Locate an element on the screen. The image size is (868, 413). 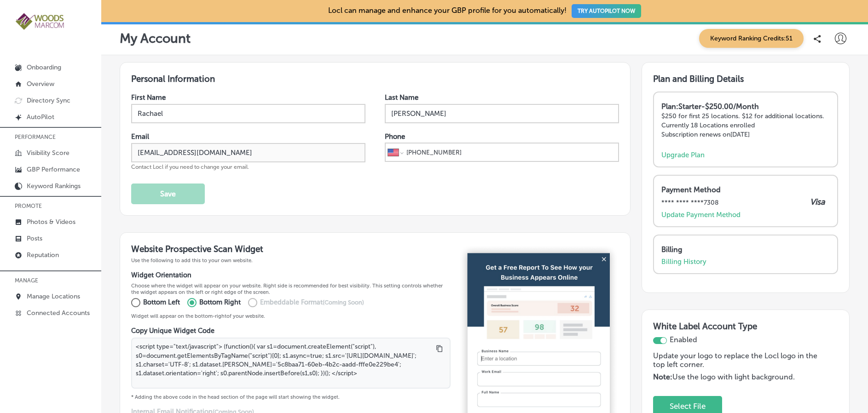
p: Use the logo with light background. is located at coordinates (740, 377).